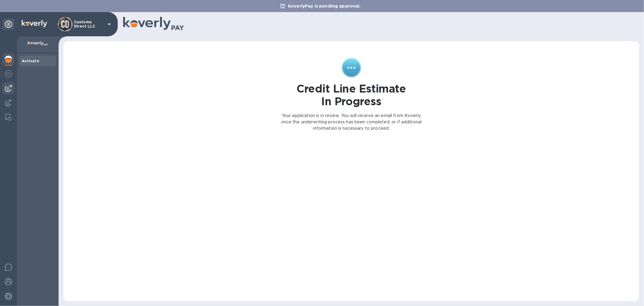  What do you see at coordinates (31, 61) in the screenshot?
I see `b: Activate` at bounding box center [31, 61].